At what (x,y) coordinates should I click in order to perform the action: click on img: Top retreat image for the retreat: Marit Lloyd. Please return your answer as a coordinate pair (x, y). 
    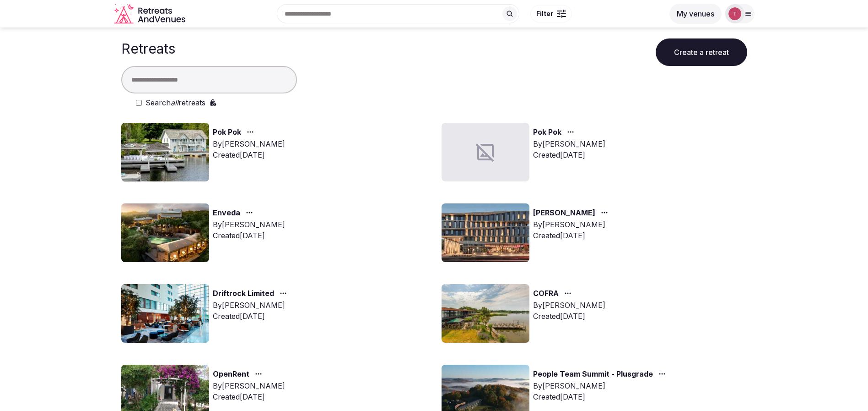
    Looking at the image, I should click on (486, 233).